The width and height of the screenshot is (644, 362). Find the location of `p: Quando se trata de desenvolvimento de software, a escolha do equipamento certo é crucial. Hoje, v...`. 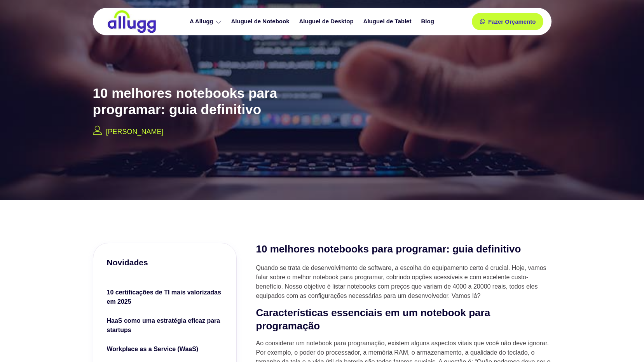

p: Quando se trata de desenvolvimento de software, a escolha do equipamento certo é crucial. Hoje, v... is located at coordinates (404, 282).